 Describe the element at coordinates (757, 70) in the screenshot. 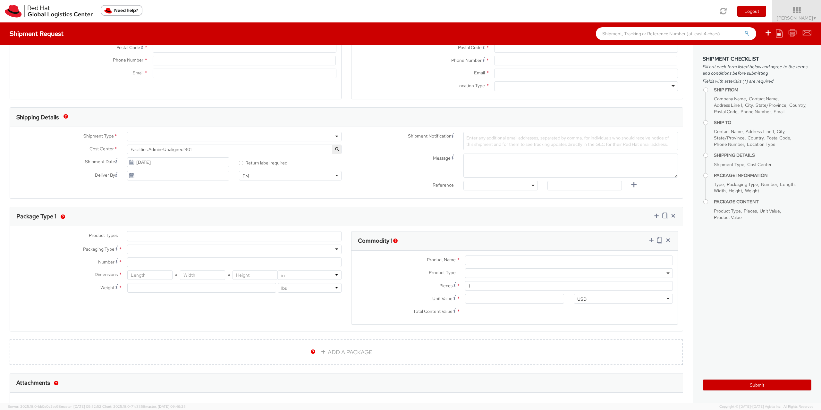

I see `span: Fill out each form listed below and agree to the terms and conditions before submitting` at that location.